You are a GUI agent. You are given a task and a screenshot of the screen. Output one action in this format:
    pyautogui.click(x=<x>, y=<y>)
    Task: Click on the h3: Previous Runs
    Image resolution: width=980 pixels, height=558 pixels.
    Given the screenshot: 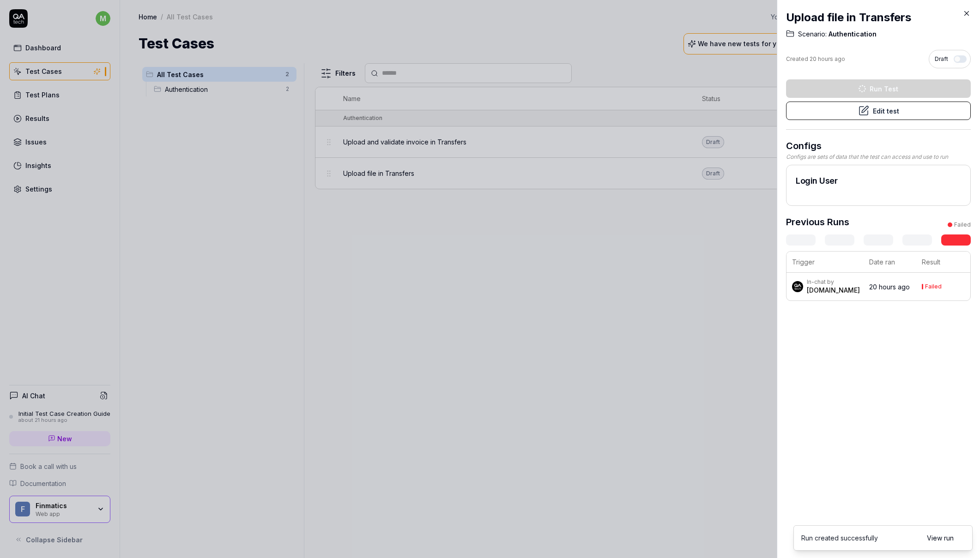 What is the action you would take?
    pyautogui.click(x=817, y=222)
    